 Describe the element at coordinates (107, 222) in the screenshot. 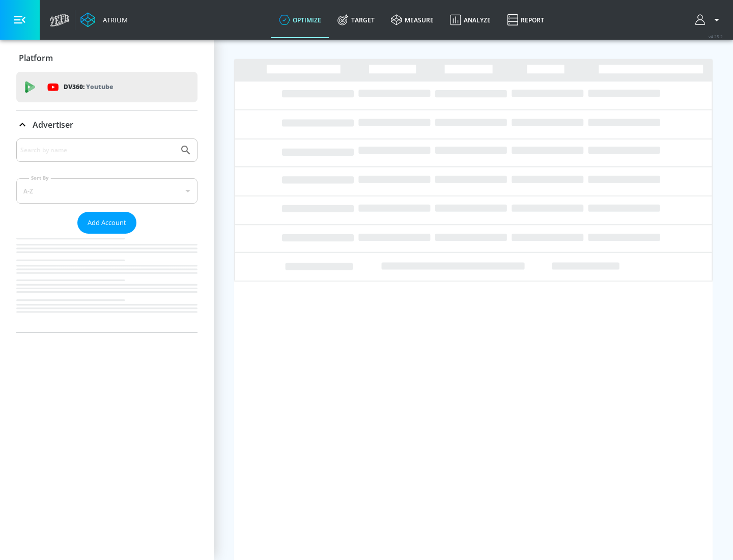

I see `button: Add Account` at that location.